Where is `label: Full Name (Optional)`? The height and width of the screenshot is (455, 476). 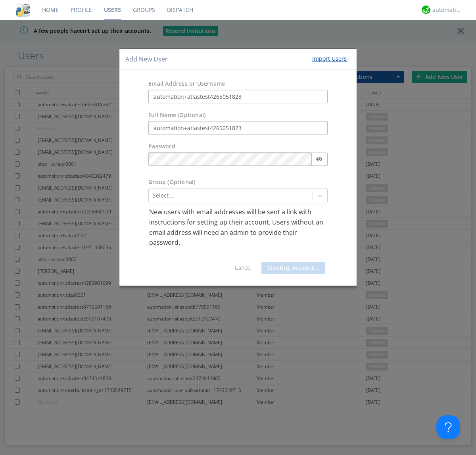 label: Full Name (Optional) is located at coordinates (176, 115).